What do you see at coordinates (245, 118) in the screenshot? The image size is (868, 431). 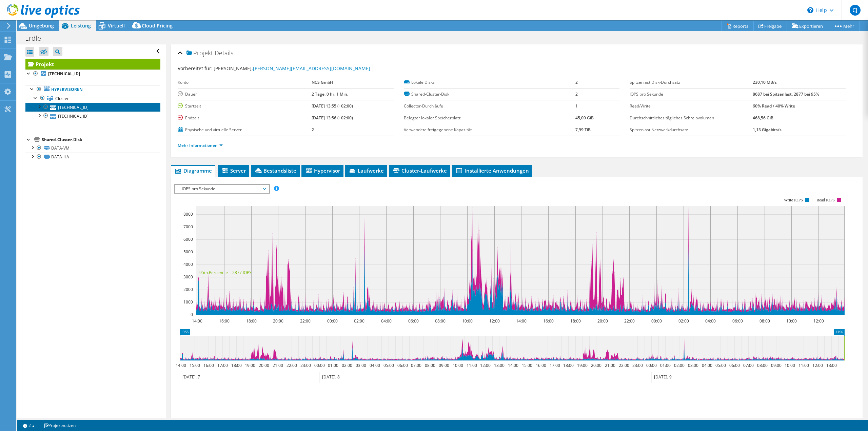 I see `label: Endzeit` at bounding box center [245, 118].